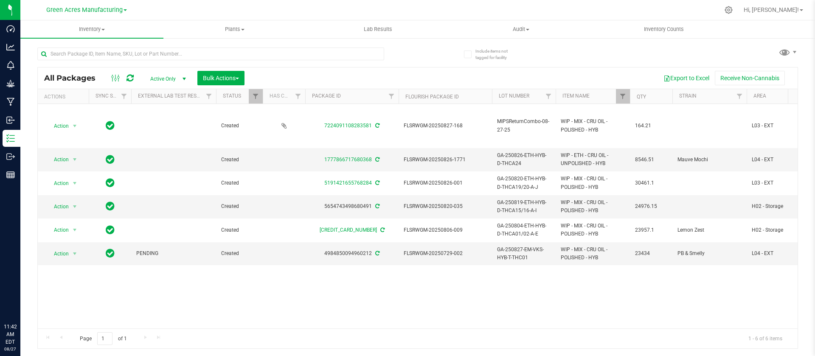 The image size is (815, 356). What do you see at coordinates (445, 253) in the screenshot?
I see `span: FLSRWGM-20250729-002` at bounding box center [445, 253].